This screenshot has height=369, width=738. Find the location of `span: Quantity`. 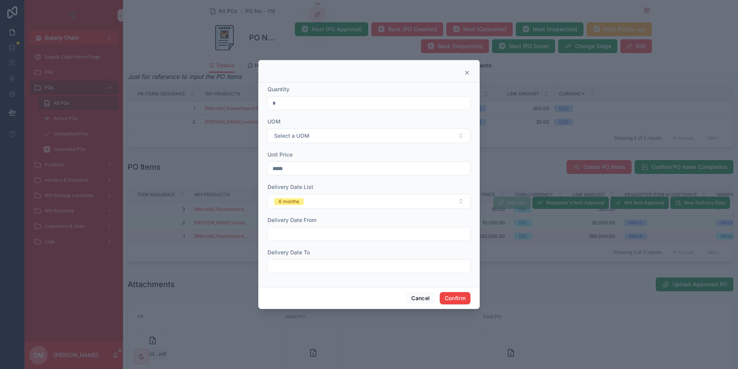

span: Quantity is located at coordinates (278, 89).